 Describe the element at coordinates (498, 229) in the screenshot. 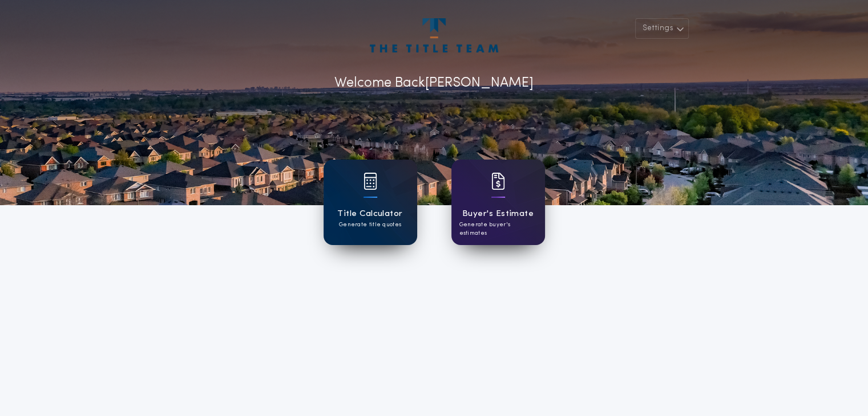

I see `p: Generate buyer's estimates` at that location.